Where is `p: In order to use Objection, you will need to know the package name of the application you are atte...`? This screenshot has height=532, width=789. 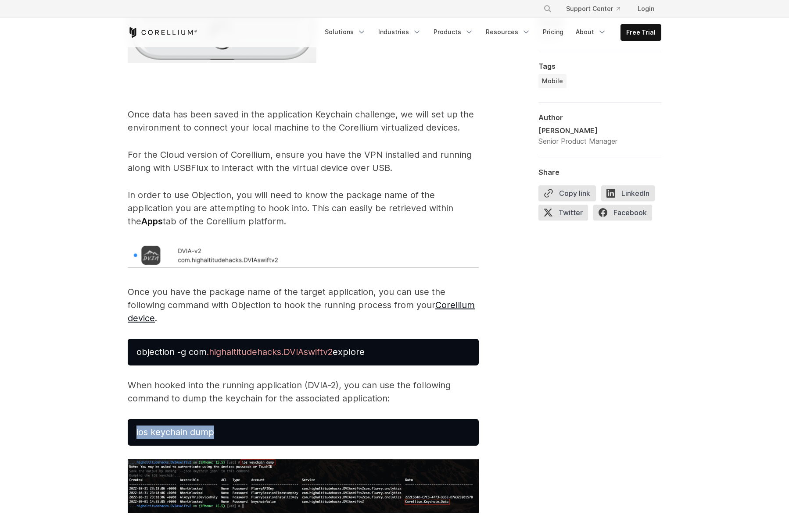
p: In order to use Objection, you will need to know the package name of the application you are atte... is located at coordinates (303, 208).